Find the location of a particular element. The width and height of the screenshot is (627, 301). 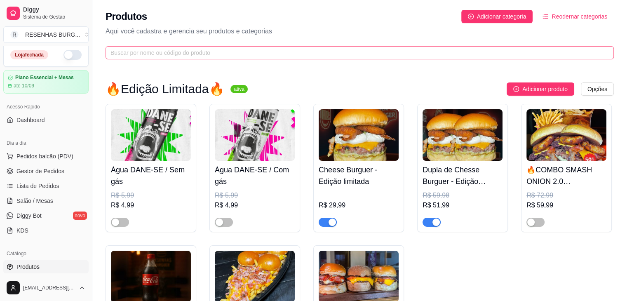

input: Buscar por nome ou código do produto is located at coordinates (356, 53).